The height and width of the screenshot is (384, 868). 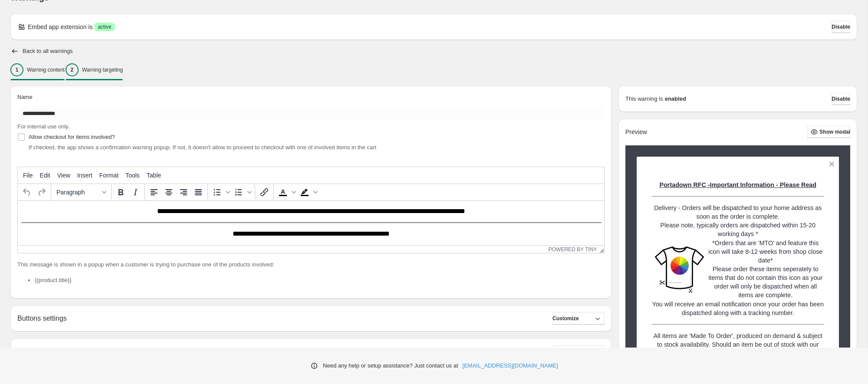 I want to click on li: {{product.title}}, so click(x=319, y=280).